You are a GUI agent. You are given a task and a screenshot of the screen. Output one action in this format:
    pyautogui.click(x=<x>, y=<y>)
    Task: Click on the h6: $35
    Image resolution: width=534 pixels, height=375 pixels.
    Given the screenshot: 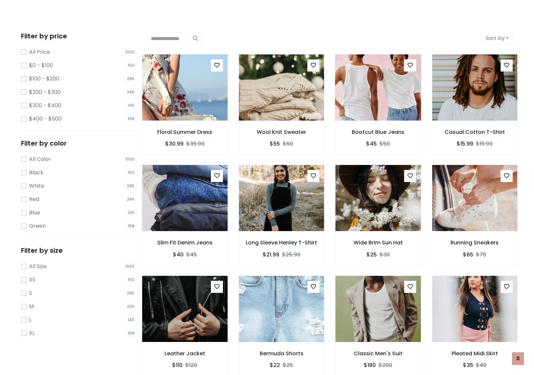 What is the action you would take?
    pyautogui.click(x=468, y=365)
    